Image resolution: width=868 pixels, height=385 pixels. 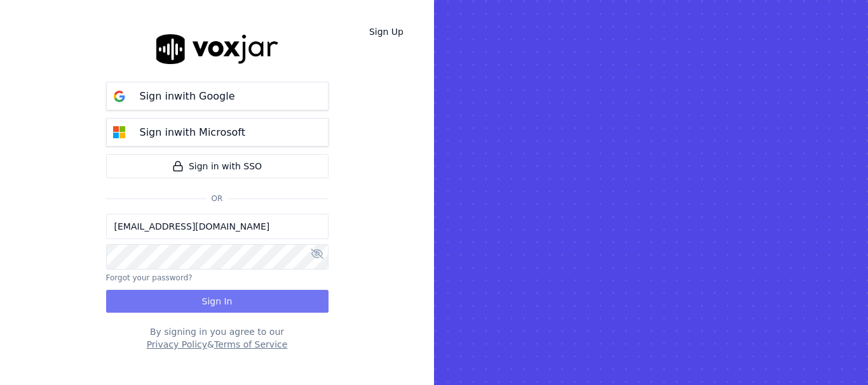 What do you see at coordinates (193, 133) in the screenshot?
I see `p: Sign in with Microsoft` at bounding box center [193, 133].